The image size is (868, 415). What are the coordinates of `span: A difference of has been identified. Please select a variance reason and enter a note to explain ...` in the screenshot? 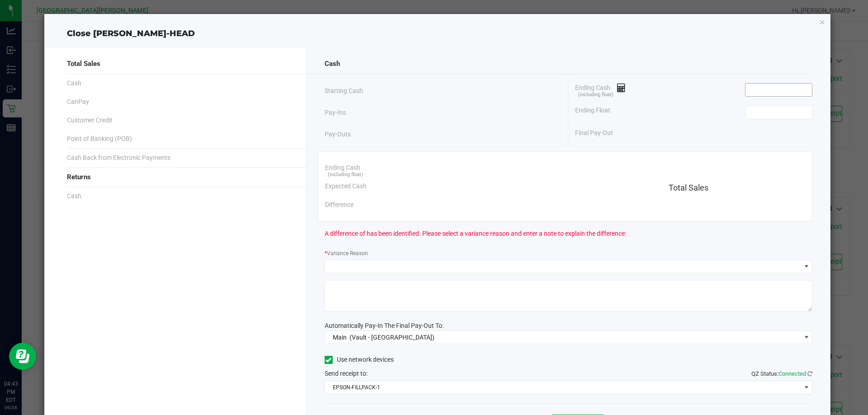 It's located at (475, 233).